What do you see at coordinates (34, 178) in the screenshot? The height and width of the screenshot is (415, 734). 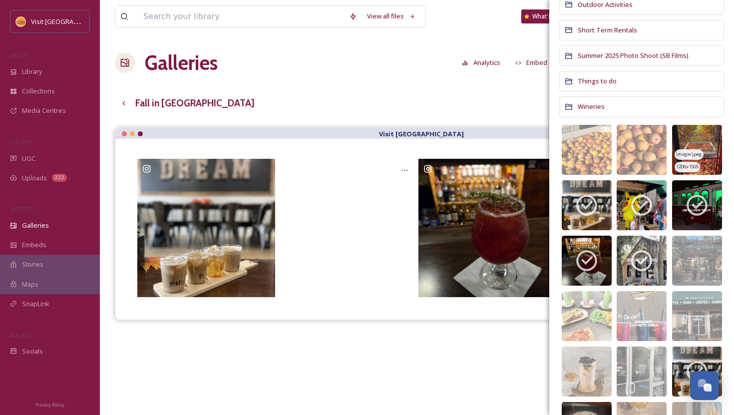 I see `span: Uploads` at bounding box center [34, 178].